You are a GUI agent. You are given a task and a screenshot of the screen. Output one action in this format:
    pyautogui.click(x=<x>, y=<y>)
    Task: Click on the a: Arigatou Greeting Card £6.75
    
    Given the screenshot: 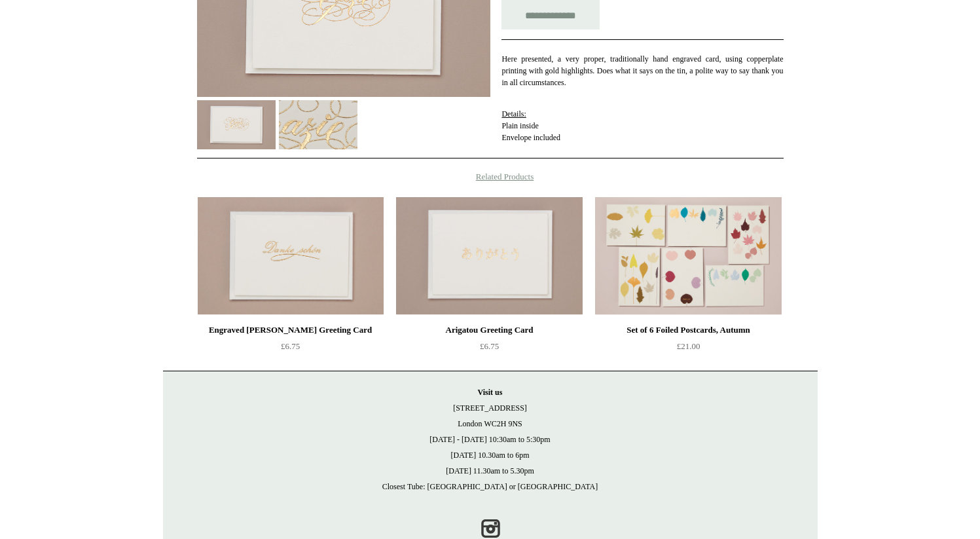 What is the action you would take?
    pyautogui.click(x=490, y=349)
    